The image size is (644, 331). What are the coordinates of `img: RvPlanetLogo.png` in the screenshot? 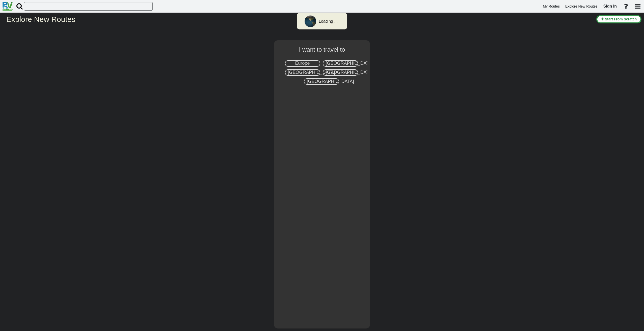 It's located at (8, 6).